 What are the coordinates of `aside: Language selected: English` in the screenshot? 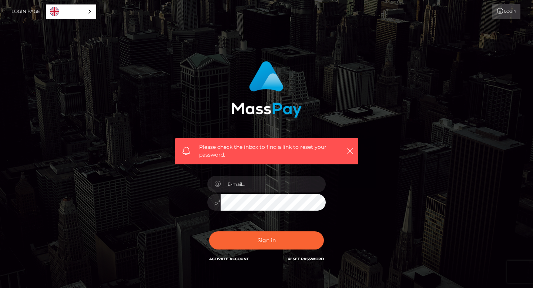 It's located at (71, 11).